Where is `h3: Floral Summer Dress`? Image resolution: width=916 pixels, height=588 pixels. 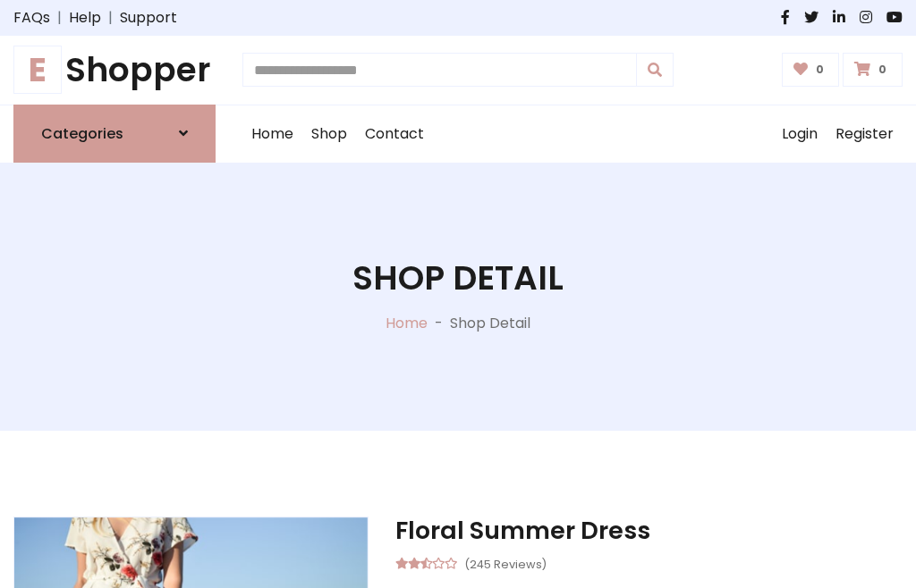
h3: Floral Summer Dress is located at coordinates (649, 531).